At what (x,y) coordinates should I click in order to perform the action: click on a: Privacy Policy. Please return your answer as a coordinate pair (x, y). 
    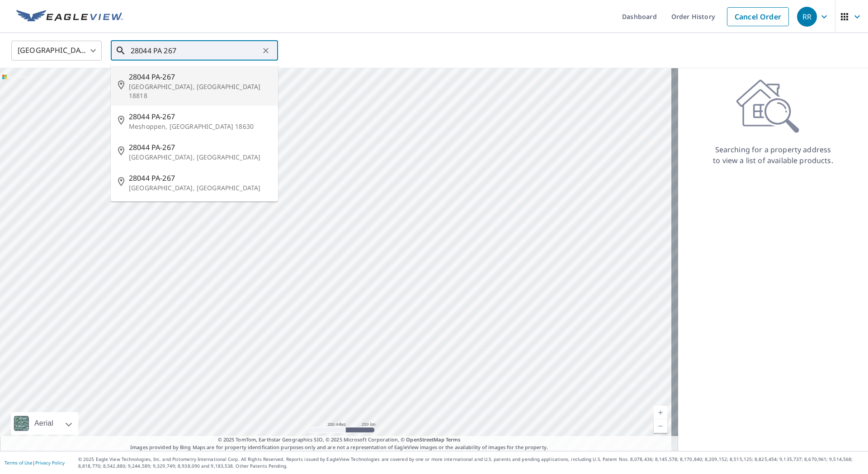
    Looking at the image, I should click on (50, 463).